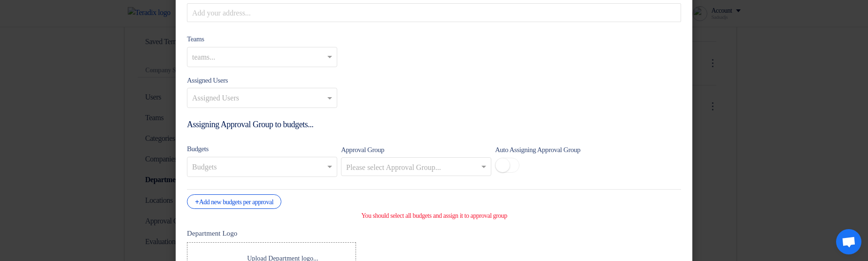 The image size is (868, 261). What do you see at coordinates (434, 234) in the screenshot?
I see `label: Department Logo` at bounding box center [434, 234].